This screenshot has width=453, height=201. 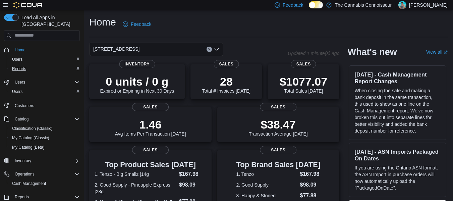 I want to click on svg: External link, so click(x=446, y=52).